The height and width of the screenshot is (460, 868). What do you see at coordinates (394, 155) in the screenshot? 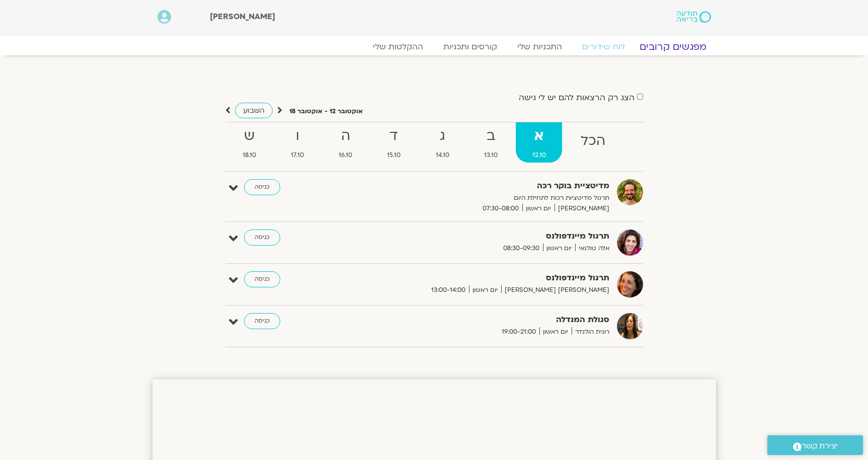
I see `span: 15.10` at bounding box center [394, 155].